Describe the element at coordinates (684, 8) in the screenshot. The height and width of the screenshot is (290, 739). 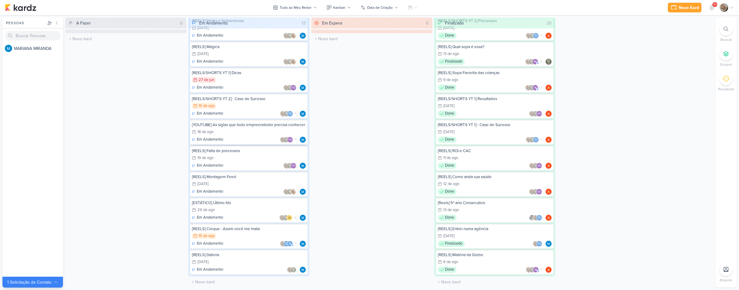
I see `button: Novo Kard` at that location.